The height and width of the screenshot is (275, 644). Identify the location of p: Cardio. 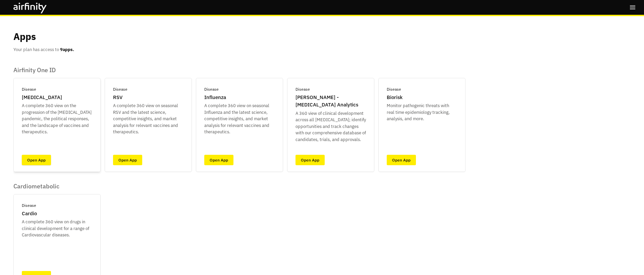
(29, 214).